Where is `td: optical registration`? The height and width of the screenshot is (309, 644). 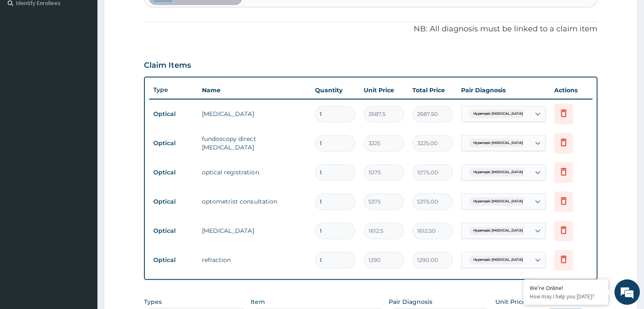 td: optical registration is located at coordinates (254, 172).